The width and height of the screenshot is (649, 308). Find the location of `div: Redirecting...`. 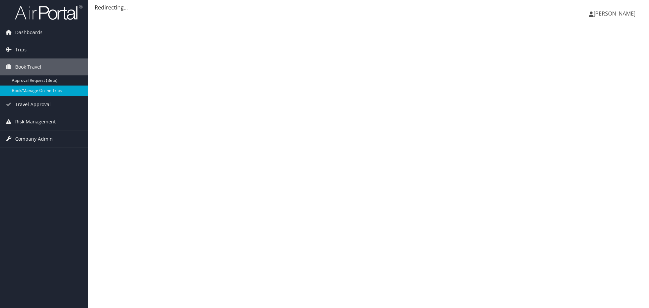

div: Redirecting... is located at coordinates (369, 7).